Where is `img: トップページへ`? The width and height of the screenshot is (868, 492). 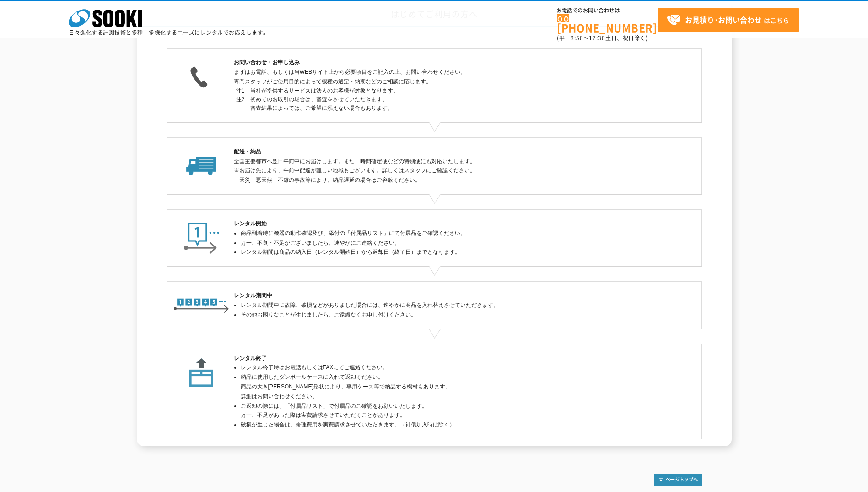 img: トップページへ is located at coordinates (678, 479).